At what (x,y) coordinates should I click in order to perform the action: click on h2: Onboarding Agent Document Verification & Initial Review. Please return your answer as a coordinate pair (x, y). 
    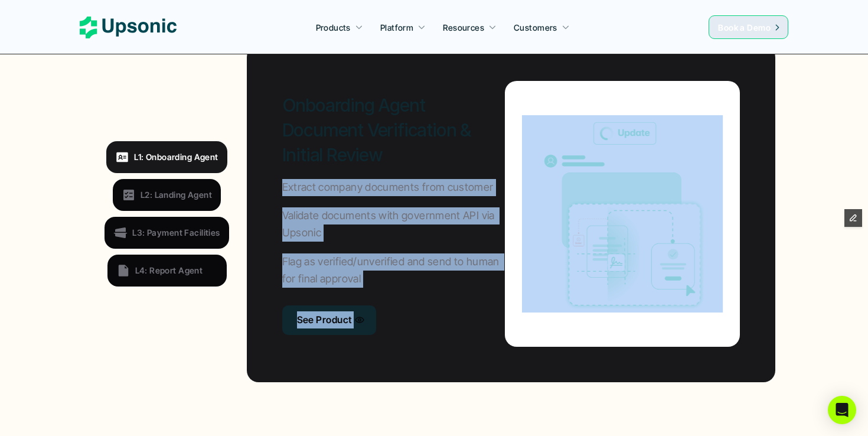
    Looking at the image, I should click on (394, 130).